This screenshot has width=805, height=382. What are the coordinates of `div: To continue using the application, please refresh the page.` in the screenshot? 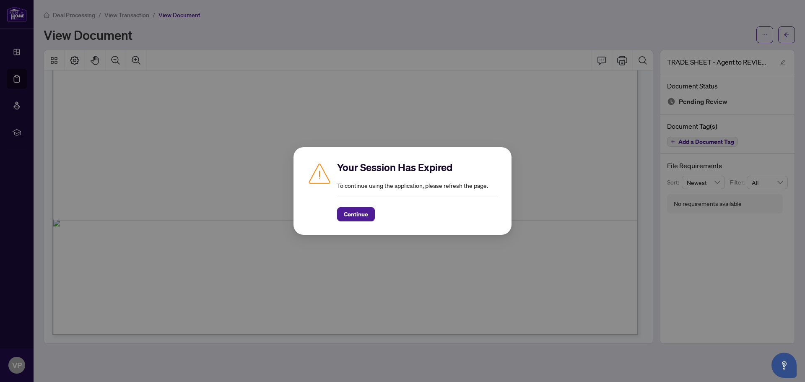 It's located at (417, 191).